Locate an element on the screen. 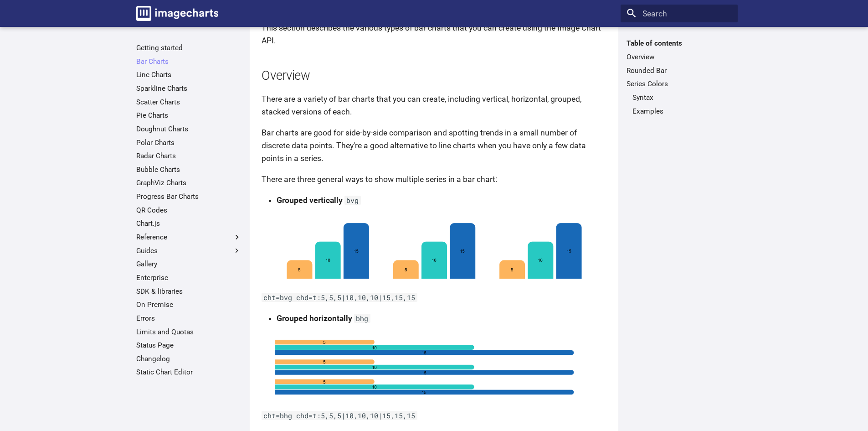  a: GraphViz Charts is located at coordinates (189, 183).